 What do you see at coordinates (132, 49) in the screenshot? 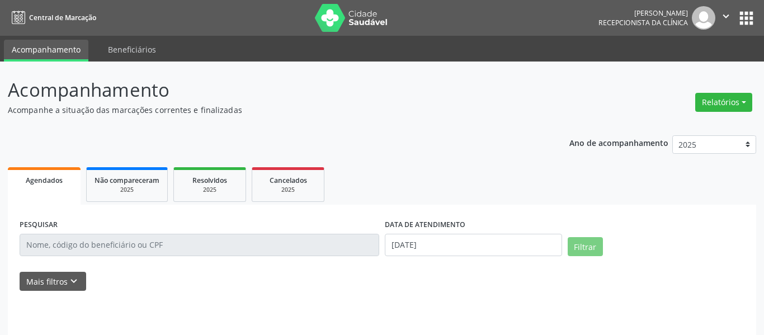
I see `a: Beneficiários` at bounding box center [132, 49].